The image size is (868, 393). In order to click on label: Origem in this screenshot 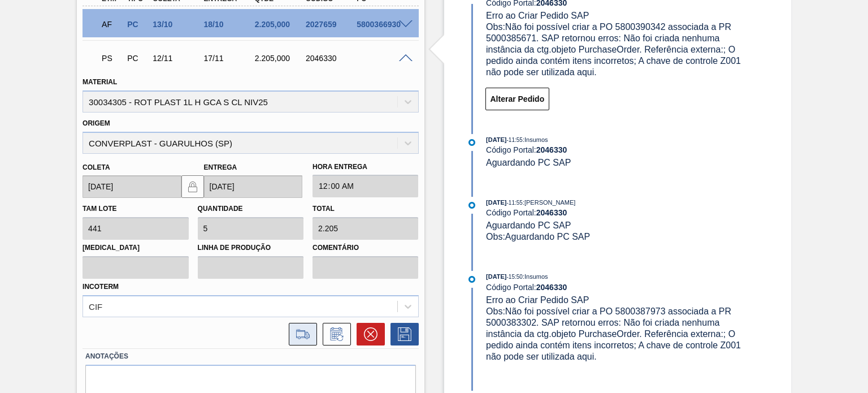, I will do `click(96, 123)`.